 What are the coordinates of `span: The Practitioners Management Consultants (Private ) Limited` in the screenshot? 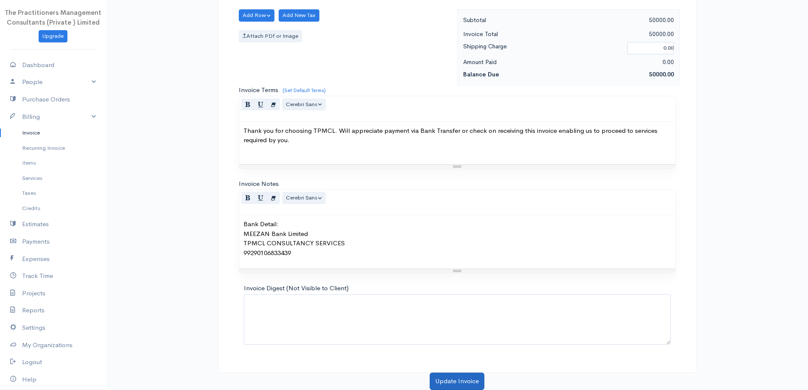 It's located at (53, 17).